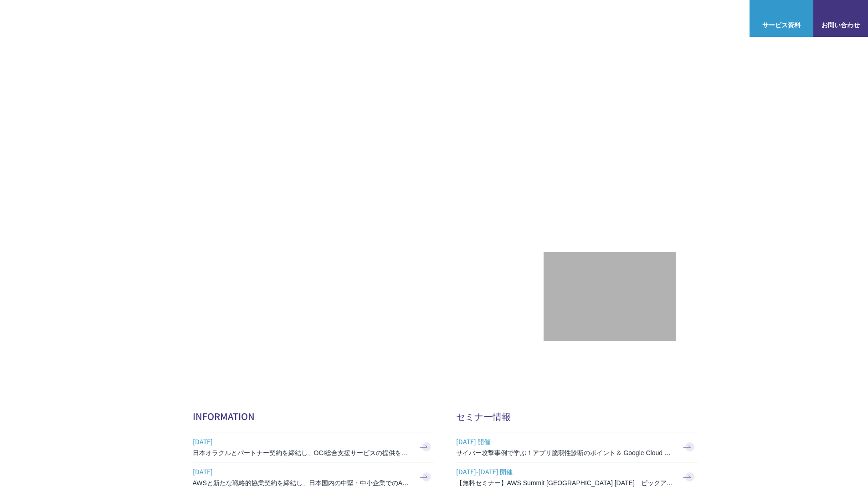 This screenshot has height=492, width=868. What do you see at coordinates (781, 12) in the screenshot?
I see `img: AWS総合支援サービス C-Chorus サービス資料` at bounding box center [781, 12].